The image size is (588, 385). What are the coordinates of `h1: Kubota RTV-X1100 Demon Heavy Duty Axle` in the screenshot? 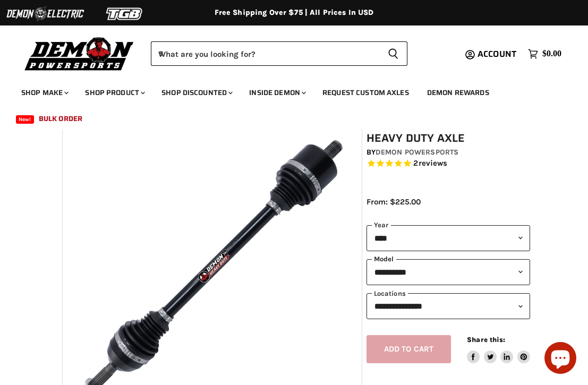 It's located at (448, 132).